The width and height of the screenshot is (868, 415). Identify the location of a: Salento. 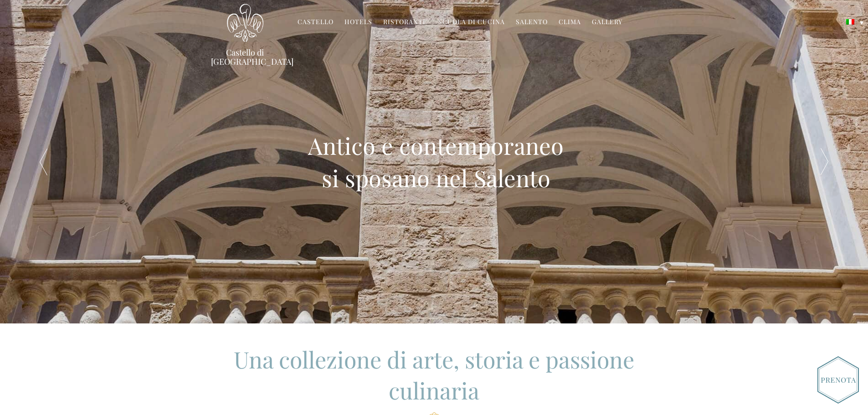
(531, 22).